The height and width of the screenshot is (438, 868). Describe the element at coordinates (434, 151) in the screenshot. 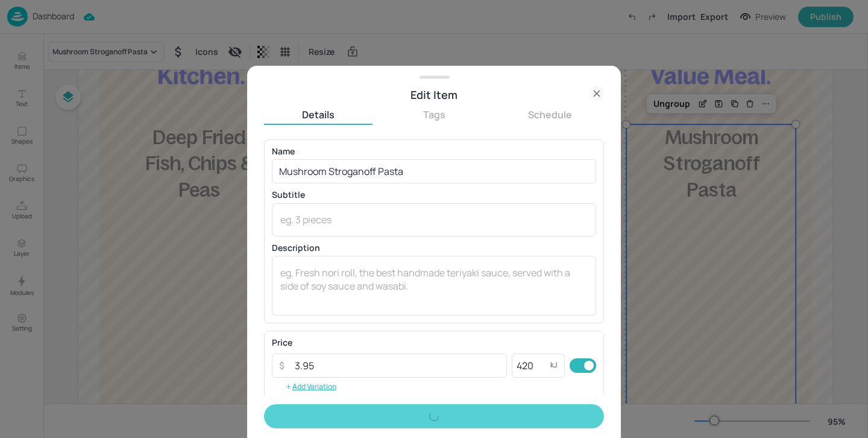

I see `p: Name` at that location.